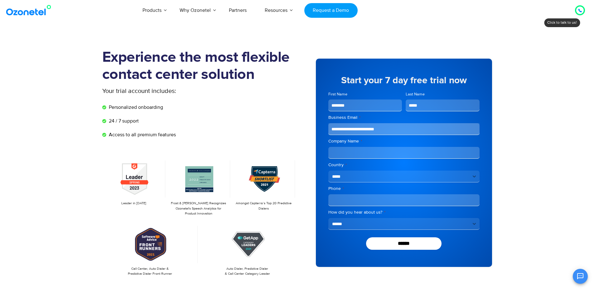 The image size is (594, 290). Describe the element at coordinates (199, 66) in the screenshot. I see `h1: Experience the most flexible contact center solution` at that location.